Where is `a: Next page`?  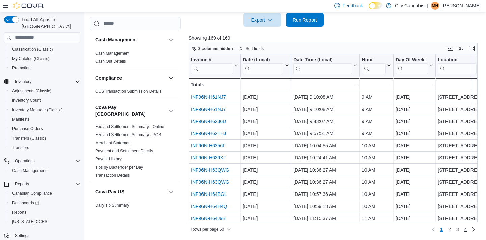 a: Next page is located at coordinates (473, 229).